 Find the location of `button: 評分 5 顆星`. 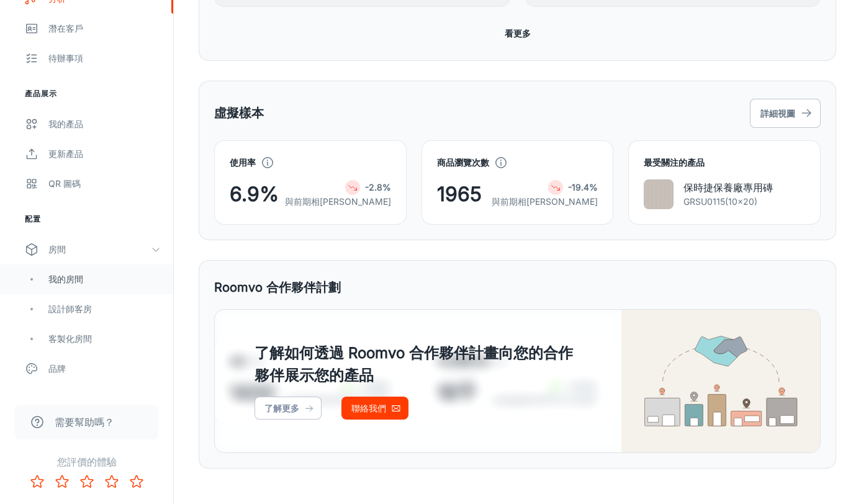

button: 評分 5 顆星 is located at coordinates (136, 481).